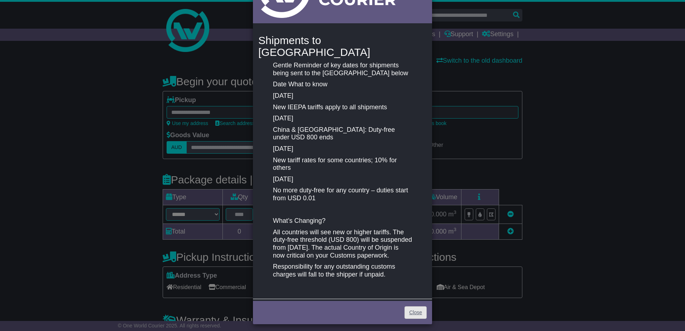 Image resolution: width=685 pixels, height=331 pixels. I want to click on a: Close, so click(415, 312).